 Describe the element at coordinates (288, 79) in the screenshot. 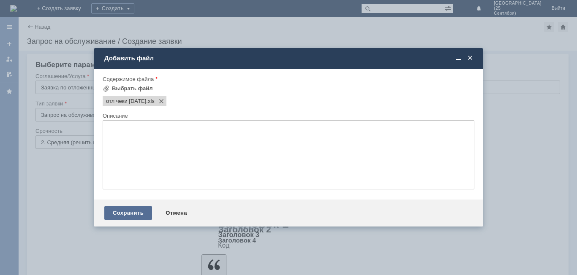

I see `div: Содержимое файла` at that location.